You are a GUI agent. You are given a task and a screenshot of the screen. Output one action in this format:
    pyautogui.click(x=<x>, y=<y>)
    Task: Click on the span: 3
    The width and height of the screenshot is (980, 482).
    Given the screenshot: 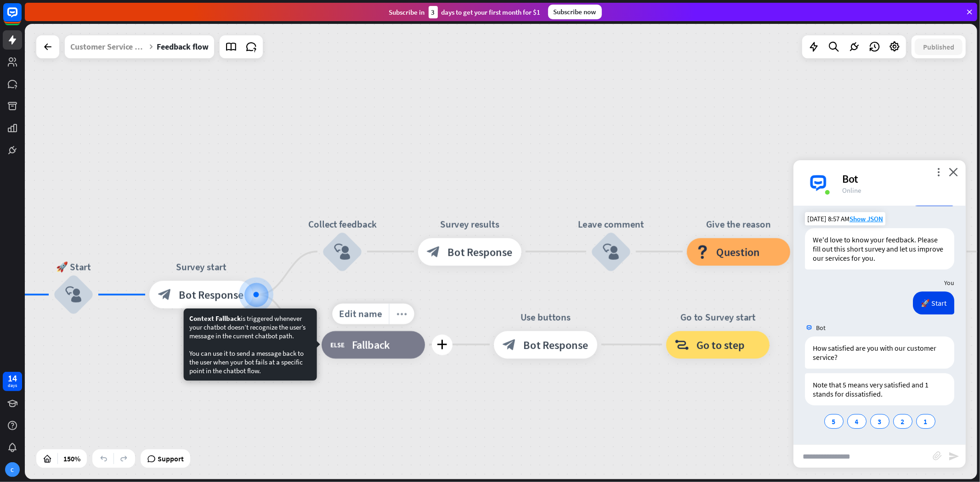 What is the action you would take?
    pyautogui.click(x=879, y=421)
    